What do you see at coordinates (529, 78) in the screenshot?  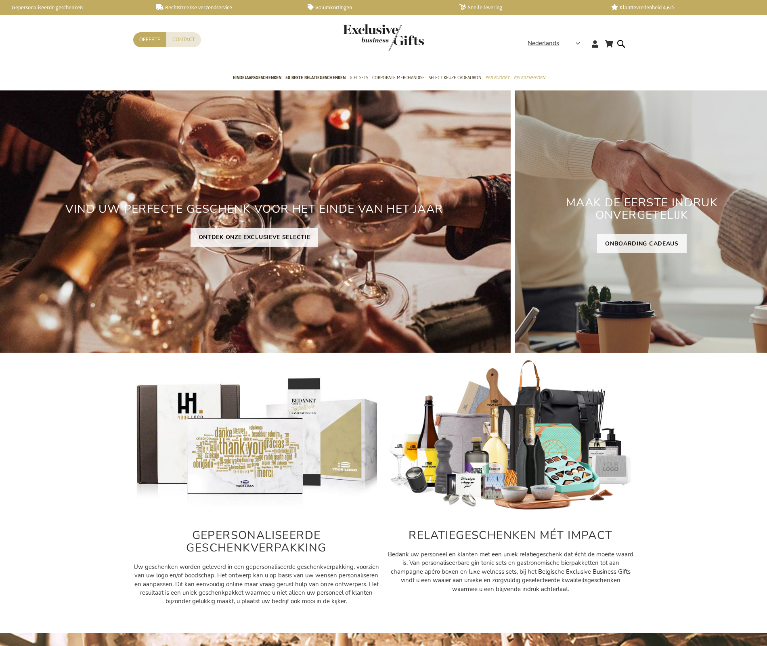 I see `span: Gelegenheden` at bounding box center [529, 78].